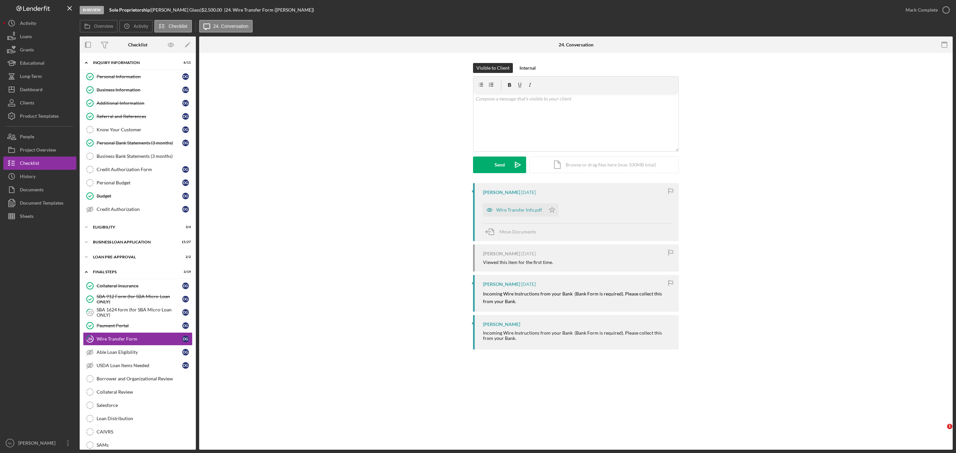 This screenshot has height=453, width=956. Describe the element at coordinates (185, 63) in the screenshot. I see `div: 6 / 11` at that location.